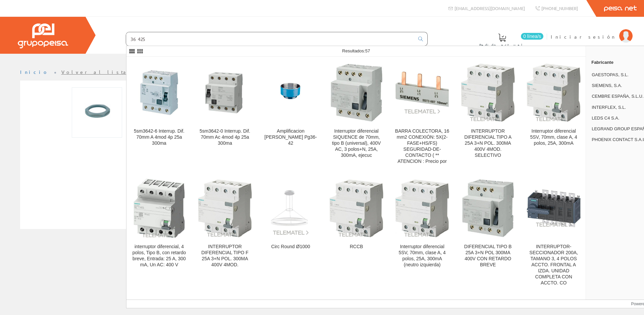 This screenshot has width=644, height=315. What do you see at coordinates (97, 113) in the screenshot?
I see `img: Foto artículo Contratuerca Plastico Gadi M25x1.5 (ral7035) (150x150)` at bounding box center [97, 113].